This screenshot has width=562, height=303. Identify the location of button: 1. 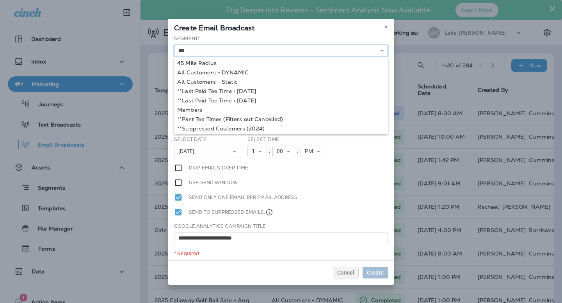
(257, 152).